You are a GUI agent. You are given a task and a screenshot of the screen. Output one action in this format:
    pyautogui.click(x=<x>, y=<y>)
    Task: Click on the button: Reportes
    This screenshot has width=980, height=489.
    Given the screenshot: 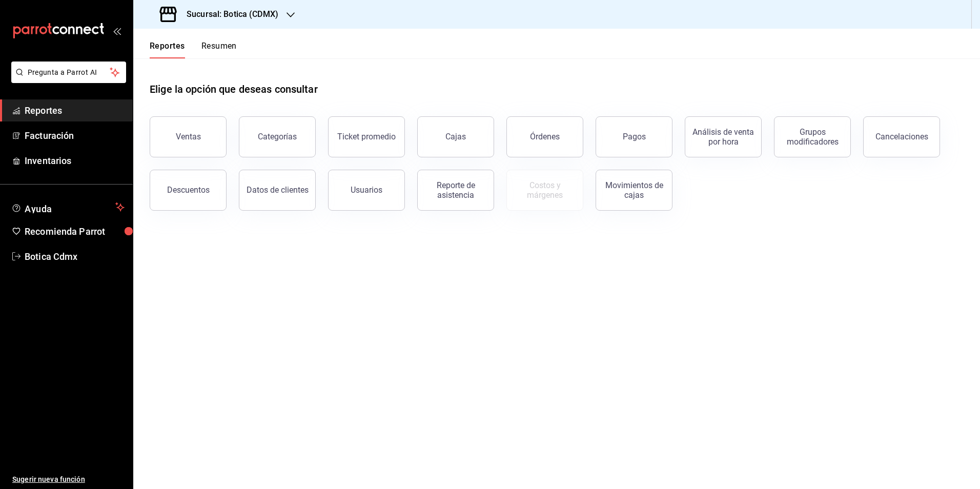 What is the action you would take?
    pyautogui.click(x=167, y=49)
    